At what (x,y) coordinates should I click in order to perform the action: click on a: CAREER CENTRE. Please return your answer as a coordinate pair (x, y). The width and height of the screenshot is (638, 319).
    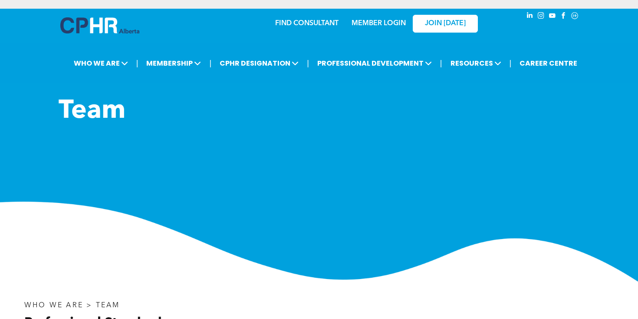
    Looking at the image, I should click on (548, 63).